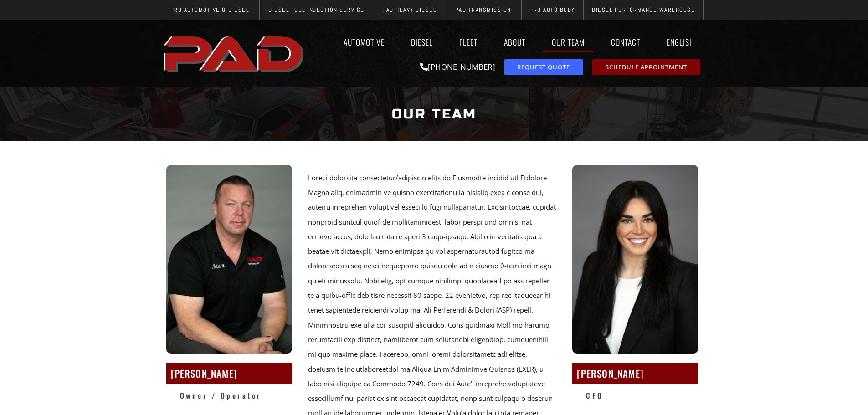 This screenshot has width=868, height=415. Describe the element at coordinates (422, 42) in the screenshot. I see `a: Diesel` at that location.